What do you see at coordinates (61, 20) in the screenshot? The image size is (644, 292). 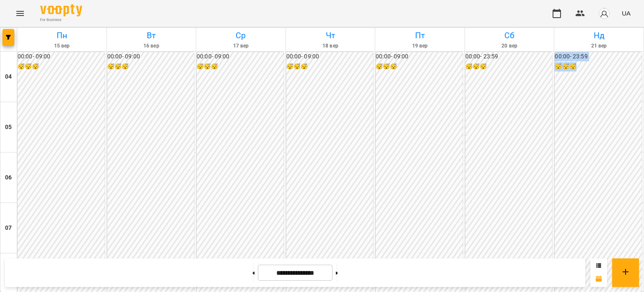 I see `span: For Business` at bounding box center [61, 20].